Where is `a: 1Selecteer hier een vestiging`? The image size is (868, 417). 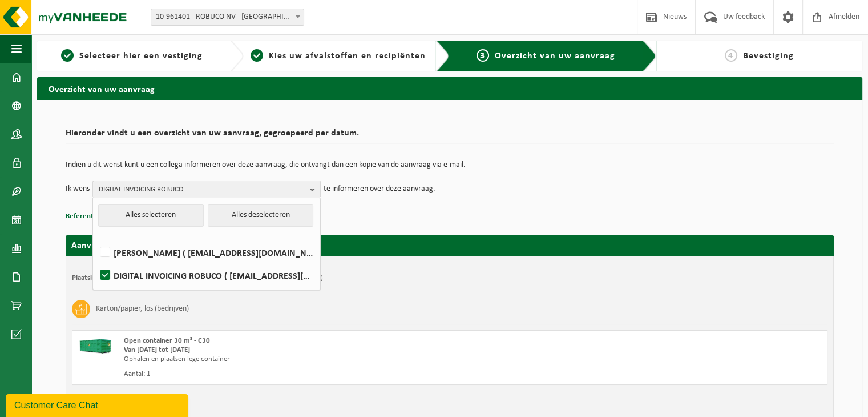
a: 1Selecteer hier een vestiging is located at coordinates (132, 56).